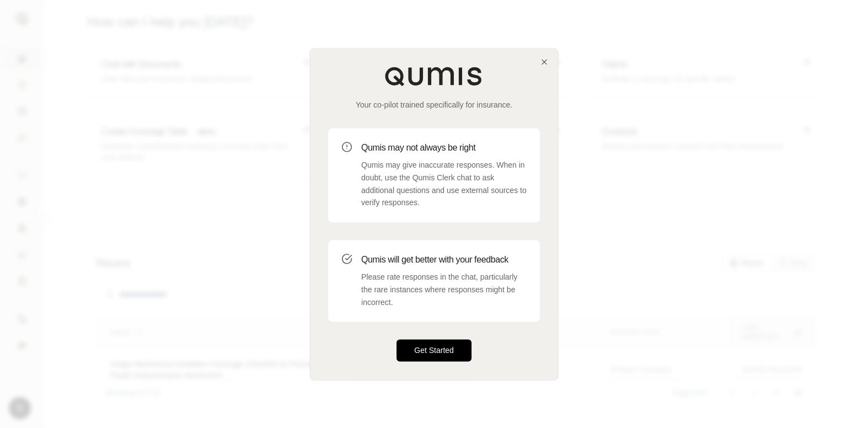 The width and height of the screenshot is (868, 428). Describe the element at coordinates (434, 351) in the screenshot. I see `button: Get Started` at that location.